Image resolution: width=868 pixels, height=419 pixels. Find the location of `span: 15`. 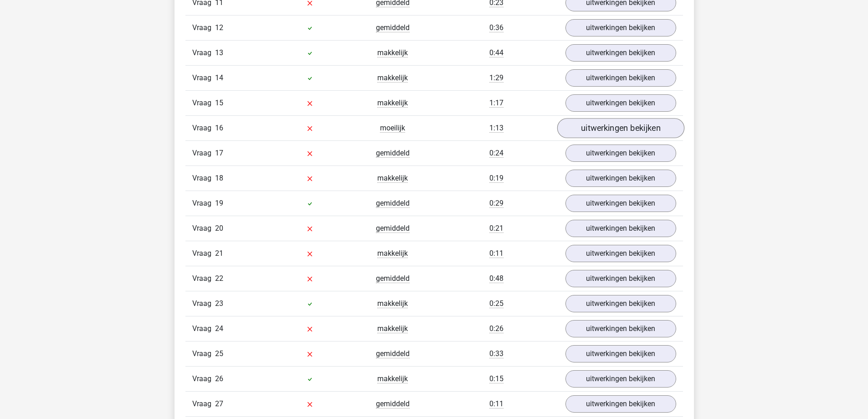

span: 15 is located at coordinates (219, 102).